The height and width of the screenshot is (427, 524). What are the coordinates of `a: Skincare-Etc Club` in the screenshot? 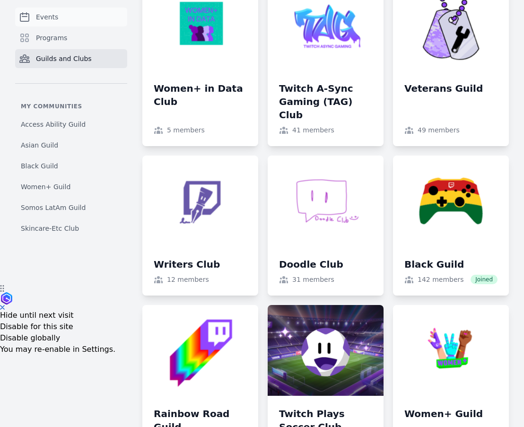 It's located at (71, 229).